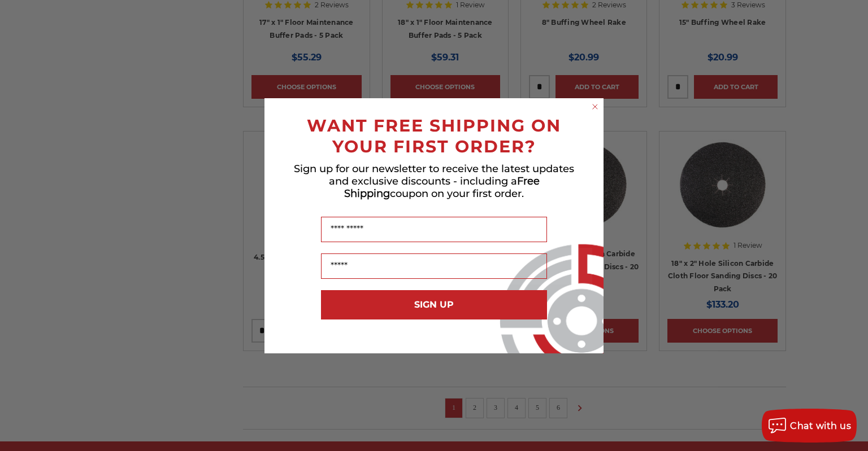 This screenshot has height=451, width=868. I want to click on input: Email, so click(434, 266).